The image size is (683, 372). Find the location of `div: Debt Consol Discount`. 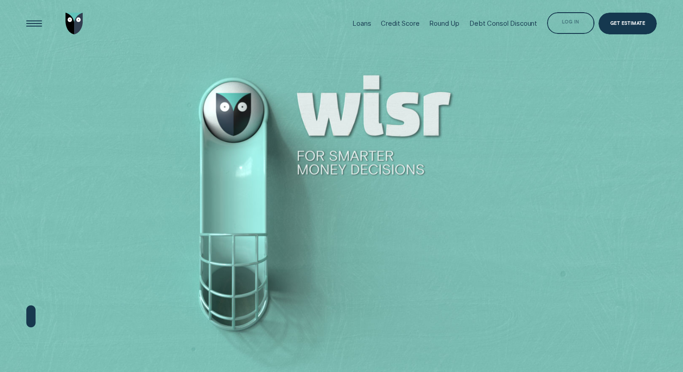

div: Debt Consol Discount is located at coordinates (503, 23).